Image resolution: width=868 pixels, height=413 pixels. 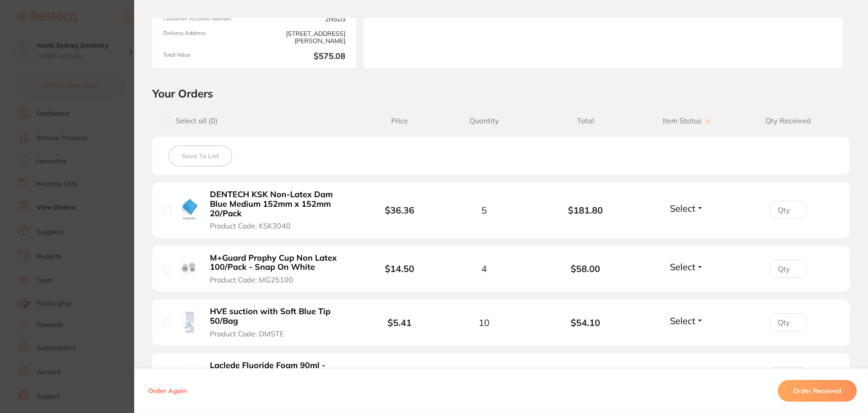 I want to click on span: 10, so click(x=484, y=323).